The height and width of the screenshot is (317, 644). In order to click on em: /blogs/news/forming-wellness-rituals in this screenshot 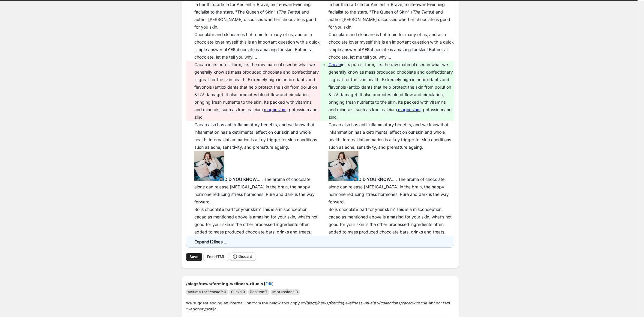, I will do `click(340, 303)`.